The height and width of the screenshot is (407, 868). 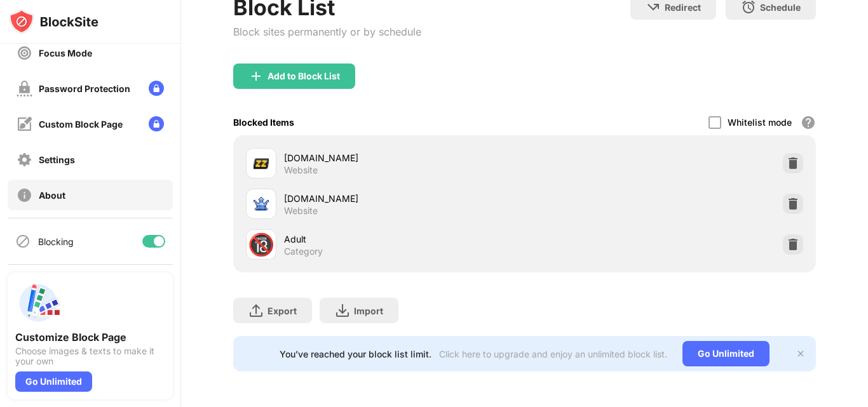 I want to click on div: Redirect, so click(x=683, y=7).